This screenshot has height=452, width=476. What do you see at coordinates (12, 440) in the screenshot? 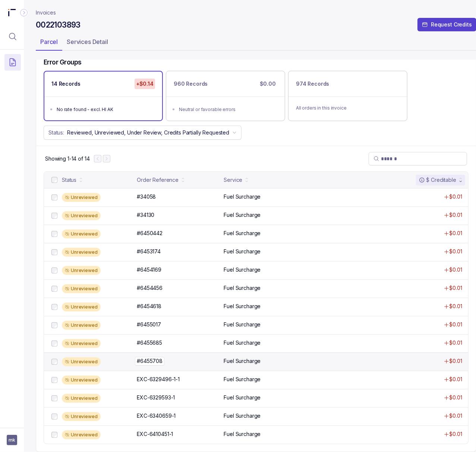
I see `span: User initials` at bounding box center [12, 440].